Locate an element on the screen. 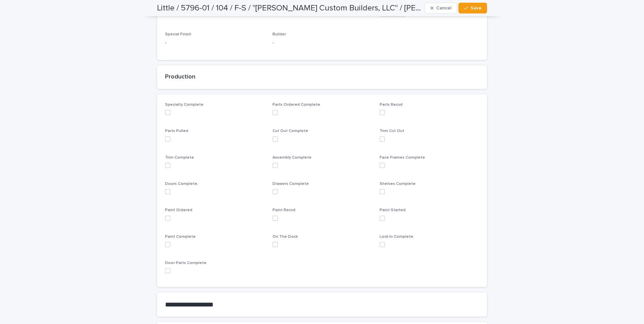  span: Doors Complete. is located at coordinates (182, 184).